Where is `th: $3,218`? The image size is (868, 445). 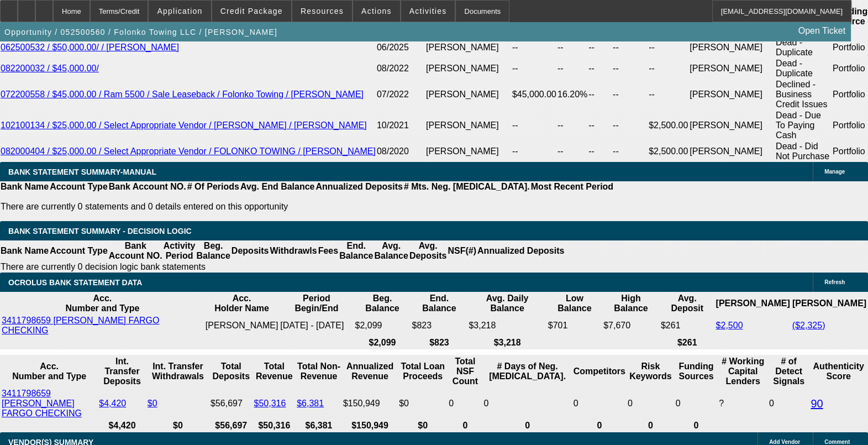
th: $3,218 is located at coordinates (506, 343).